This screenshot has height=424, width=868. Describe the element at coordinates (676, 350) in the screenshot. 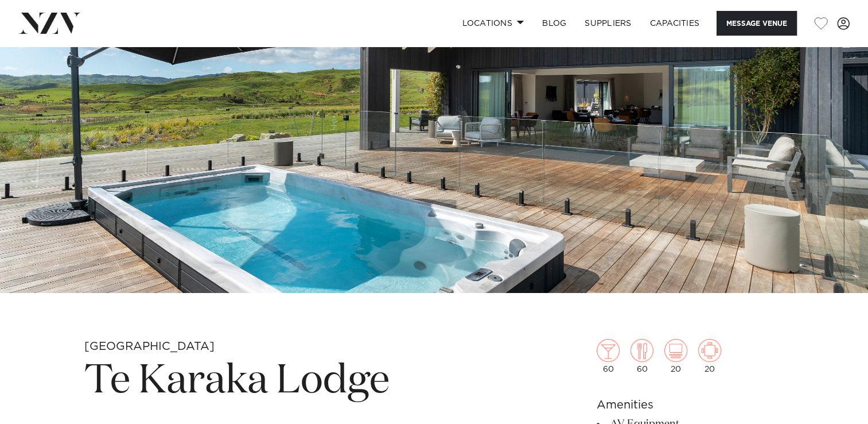

I see `img: theatre.png` at that location.